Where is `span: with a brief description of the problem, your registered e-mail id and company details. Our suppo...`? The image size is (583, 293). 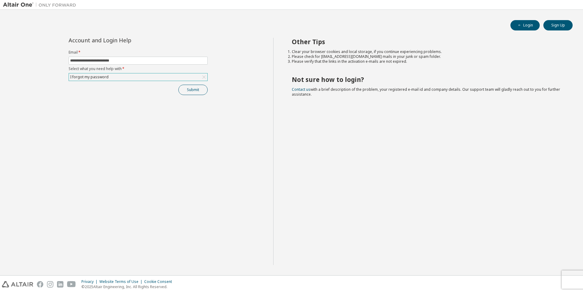
span: with a brief description of the problem, your registered e-mail id and company details. Our suppo... is located at coordinates (426, 92).